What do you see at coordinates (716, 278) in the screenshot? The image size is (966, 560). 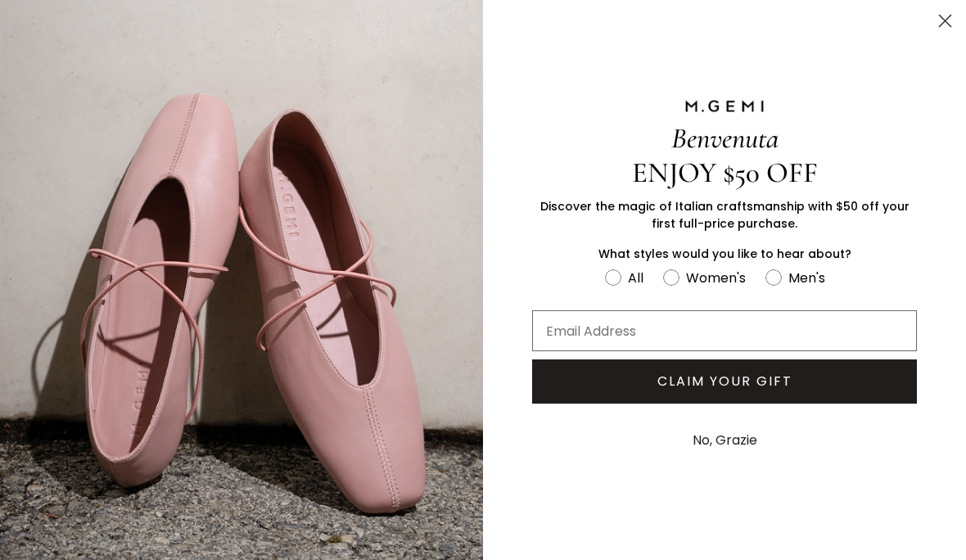 I see `div: Women's` at bounding box center [716, 278].